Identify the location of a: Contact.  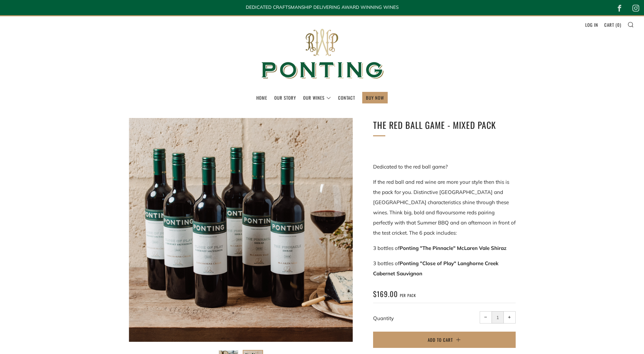
(347, 97).